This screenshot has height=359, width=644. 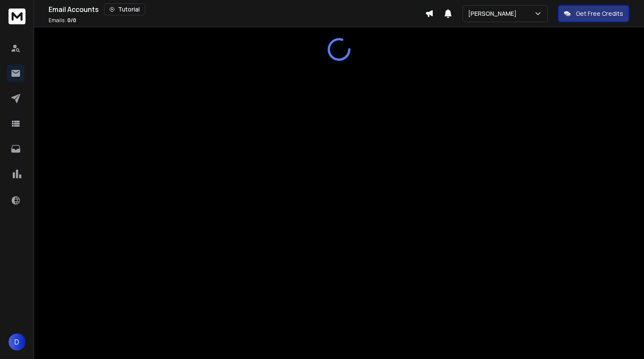 What do you see at coordinates (237, 9) in the screenshot?
I see `div: Email Accounts` at bounding box center [237, 9].